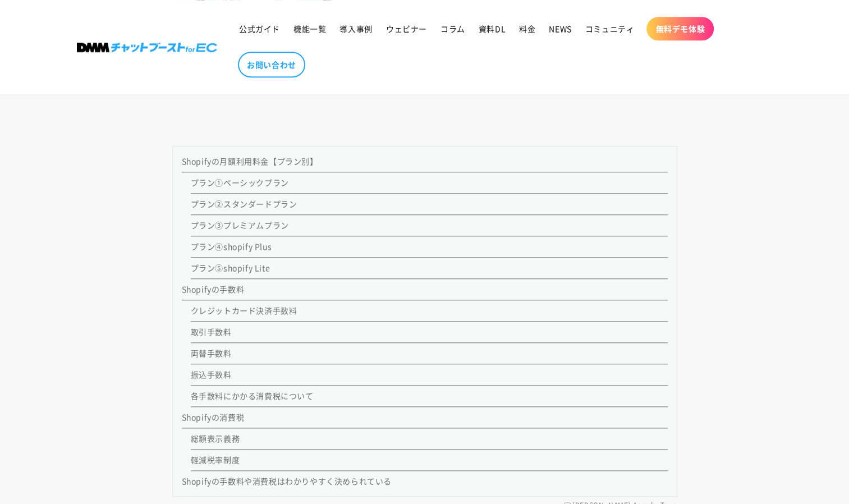  I want to click on a: 総額表示義務, so click(216, 438).